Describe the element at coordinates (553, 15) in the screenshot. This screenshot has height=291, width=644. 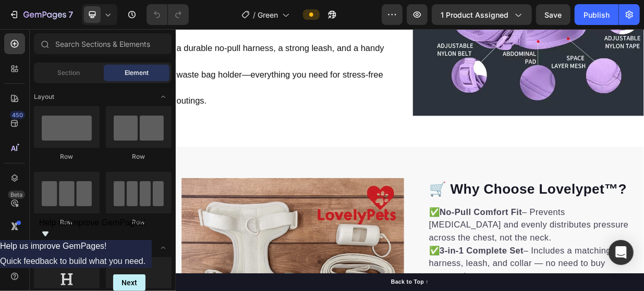
I see `span: Save` at that location.